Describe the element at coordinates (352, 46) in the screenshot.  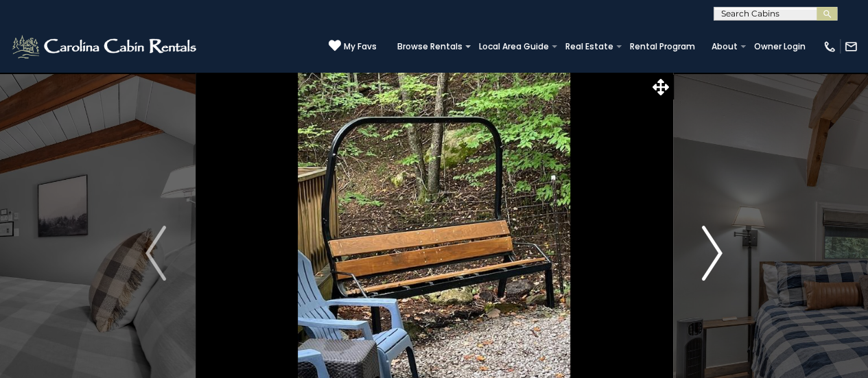
I see `a: My Favs` at that location.